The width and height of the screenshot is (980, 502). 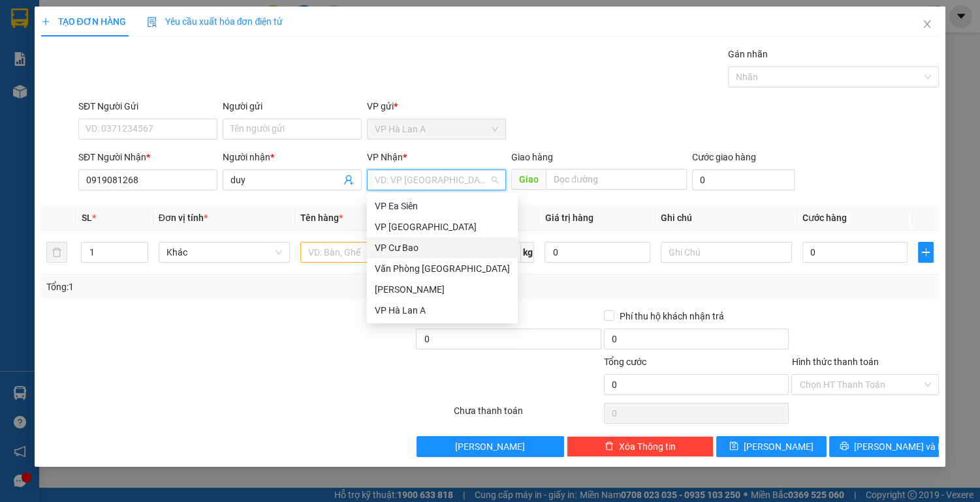 What do you see at coordinates (321, 218) in the screenshot?
I see `span: Tên hàng` at bounding box center [321, 218].